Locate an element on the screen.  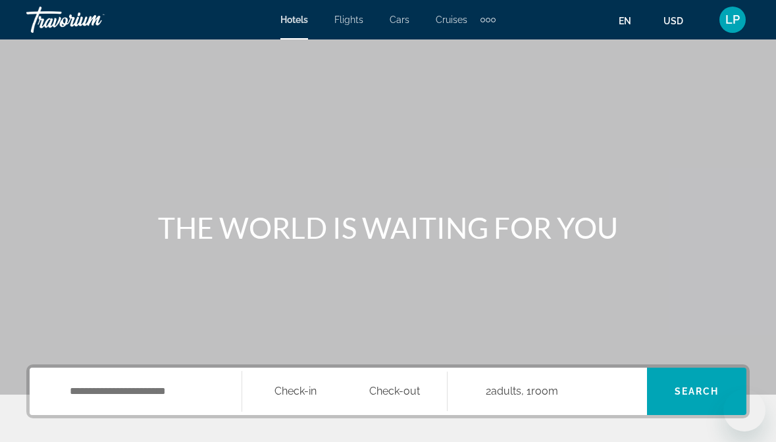
div: Search widget is located at coordinates (388, 391).